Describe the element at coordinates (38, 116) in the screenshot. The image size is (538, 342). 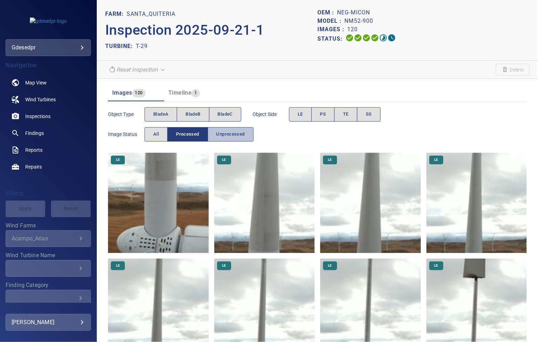
I see `span: Inspections` at that location.